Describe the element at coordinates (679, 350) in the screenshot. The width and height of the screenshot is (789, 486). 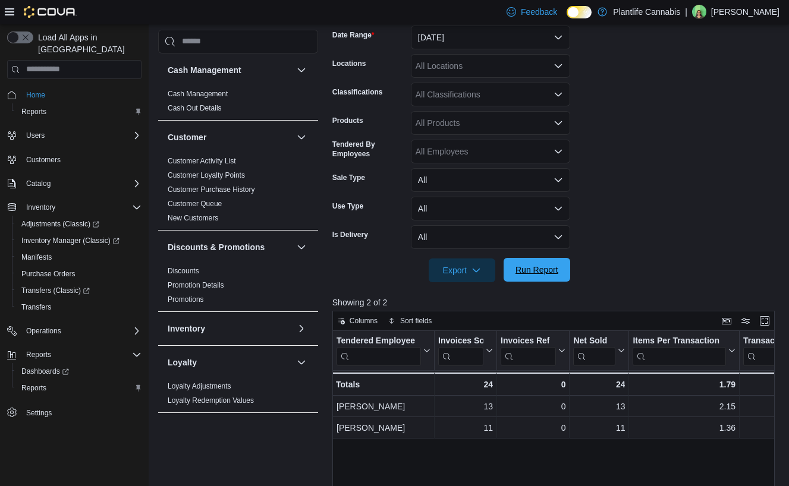
I see `div: Items Per Transaction` at that location.